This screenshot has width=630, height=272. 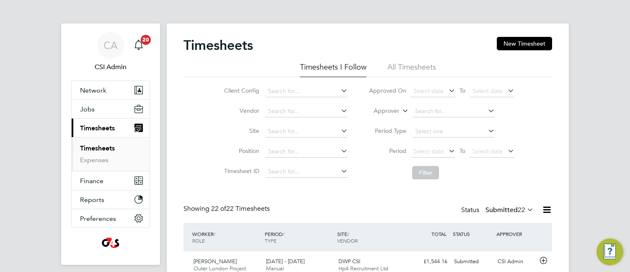 I want to click on button: Preferences, so click(x=111, y=218).